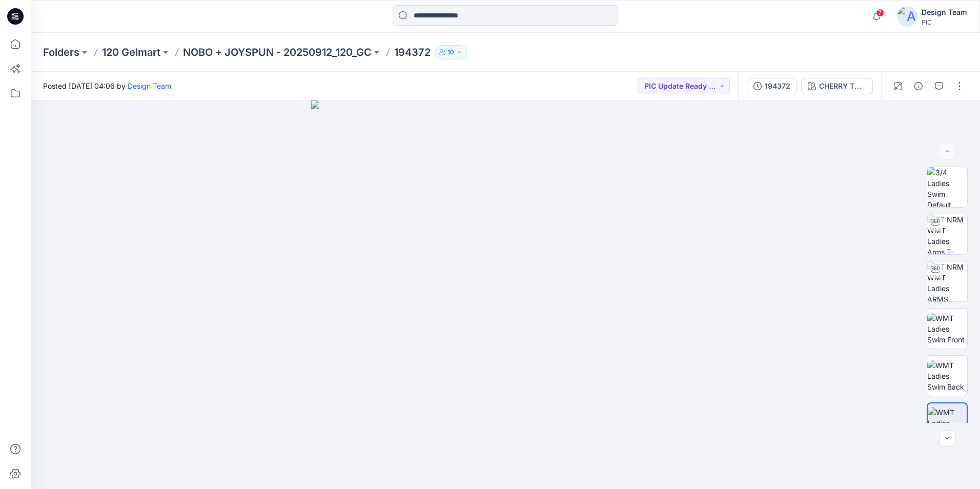 Image resolution: width=980 pixels, height=489 pixels. What do you see at coordinates (843, 86) in the screenshot?
I see `div: CHERRY TOMATO` at bounding box center [843, 86].